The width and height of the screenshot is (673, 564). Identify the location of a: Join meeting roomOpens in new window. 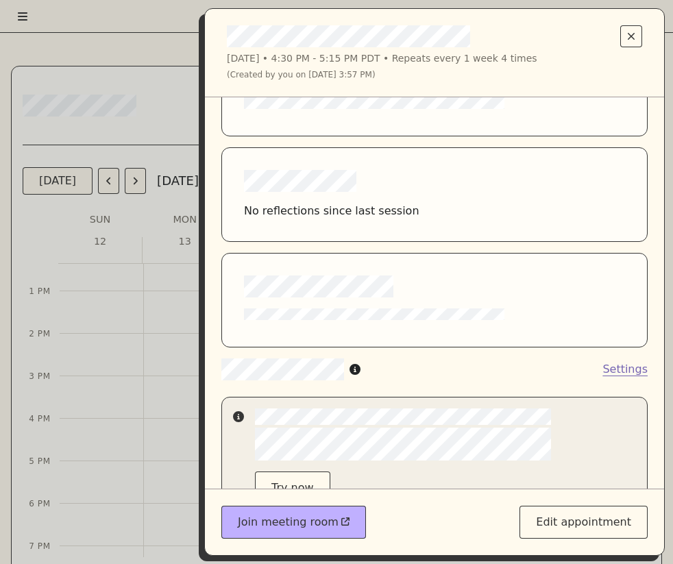
(294, 521).